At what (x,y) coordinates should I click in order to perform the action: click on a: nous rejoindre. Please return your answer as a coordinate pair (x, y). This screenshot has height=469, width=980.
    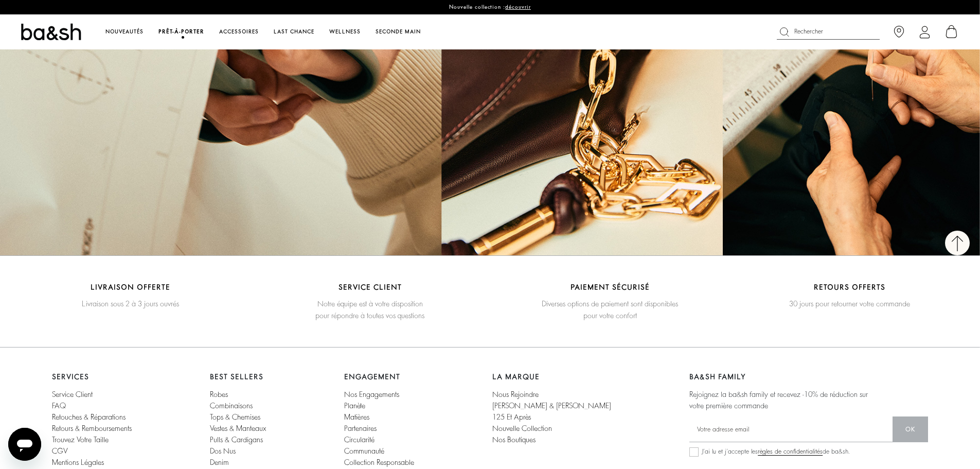
    Looking at the image, I should click on (552, 394).